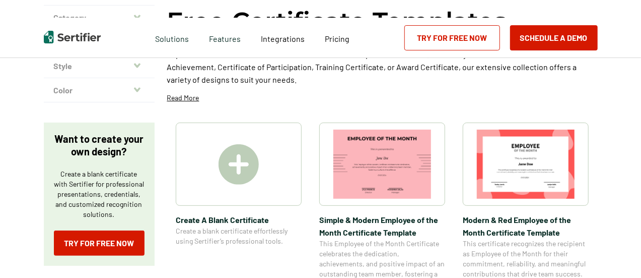  Describe the element at coordinates (382, 67) in the screenshot. I see `p: Explore a wide selection of customizable certificate templates at Sertifier. Whether you need a C...` at that location.